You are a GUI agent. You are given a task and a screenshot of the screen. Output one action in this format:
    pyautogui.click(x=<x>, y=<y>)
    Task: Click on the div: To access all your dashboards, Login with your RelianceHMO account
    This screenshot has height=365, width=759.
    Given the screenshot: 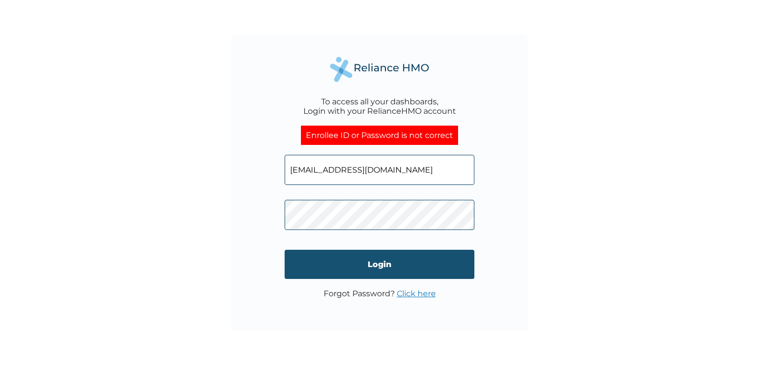 What is the action you would take?
    pyautogui.click(x=380, y=106)
    